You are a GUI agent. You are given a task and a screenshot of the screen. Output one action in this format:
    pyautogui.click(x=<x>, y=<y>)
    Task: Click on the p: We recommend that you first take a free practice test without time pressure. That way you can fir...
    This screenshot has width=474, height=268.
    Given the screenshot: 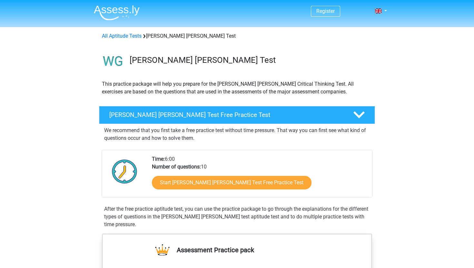 What is the action you would take?
    pyautogui.click(x=237, y=134)
    